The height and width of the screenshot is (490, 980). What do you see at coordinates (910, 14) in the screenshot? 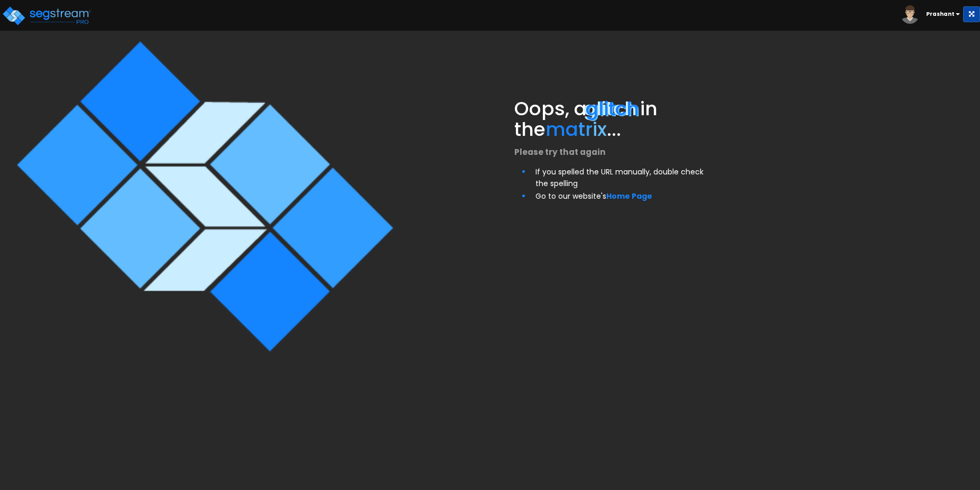
I see `img: avatar.png` at bounding box center [910, 14].